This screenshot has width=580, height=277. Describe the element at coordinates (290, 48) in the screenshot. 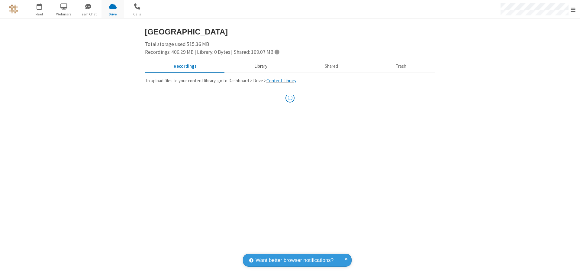

I see `div: Total storage used 515.36 MB` at that location.